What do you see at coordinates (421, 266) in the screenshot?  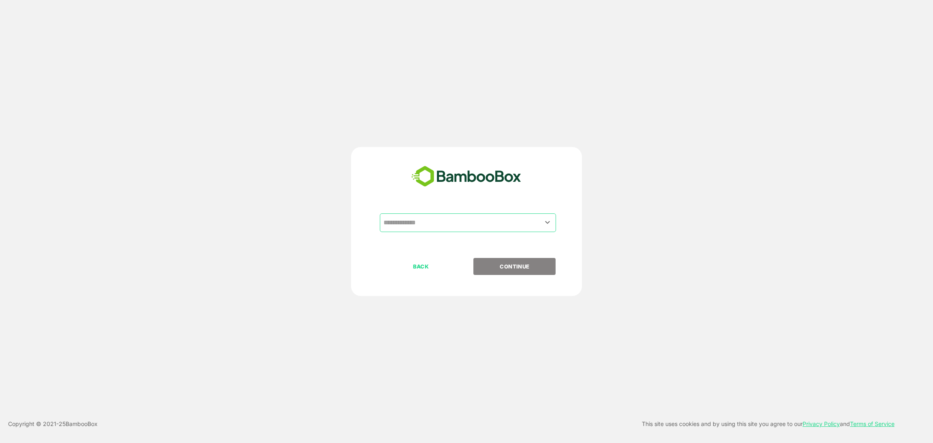 I see `p: BACK` at bounding box center [421, 266].